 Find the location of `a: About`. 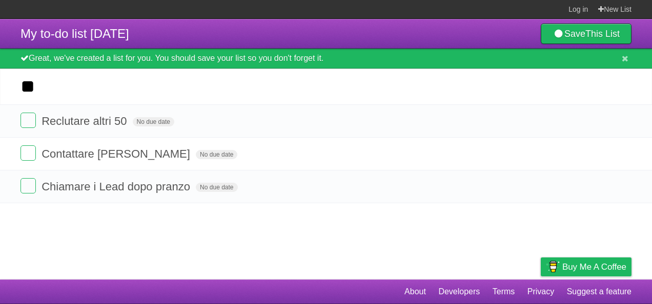

a: About is located at coordinates (415, 292).